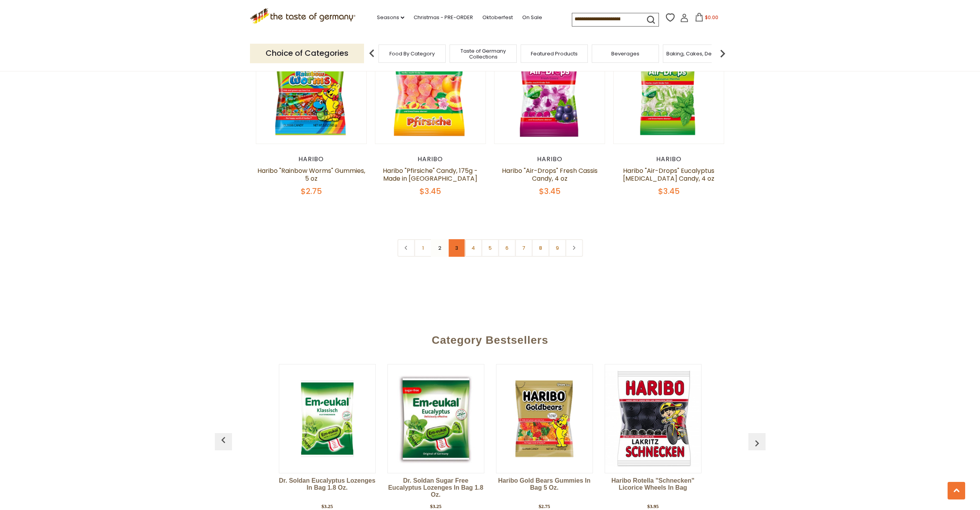 The height and width of the screenshot is (510, 980). Describe the element at coordinates (490, 248) in the screenshot. I see `a: 5` at that location.